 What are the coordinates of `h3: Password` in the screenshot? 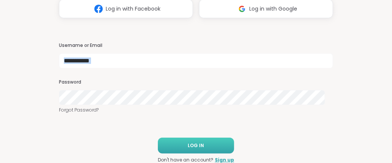 It's located at (196, 82).